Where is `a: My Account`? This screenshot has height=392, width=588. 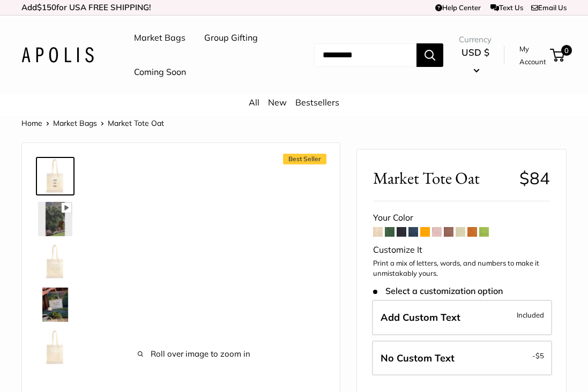 a: My Account is located at coordinates (533, 55).